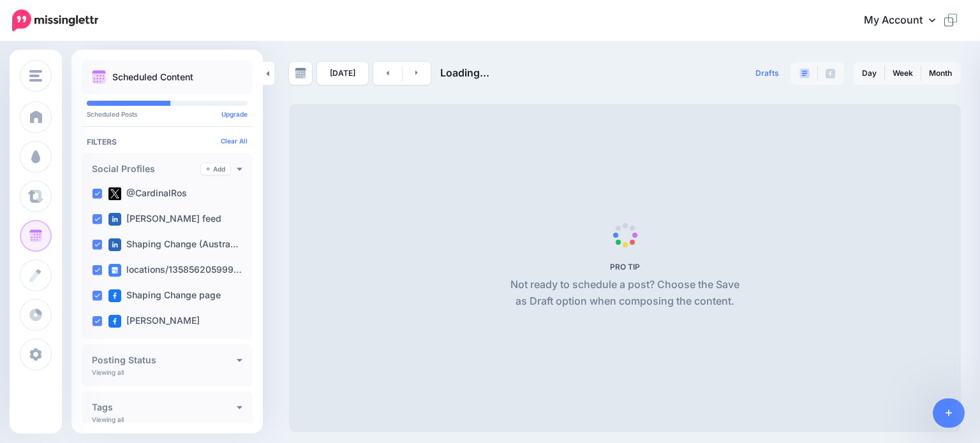 The width and height of the screenshot is (980, 443). Describe the element at coordinates (624, 294) in the screenshot. I see `p: Not ready to schedule a post? Choose the Save as Draft option when composing the content.` at that location.